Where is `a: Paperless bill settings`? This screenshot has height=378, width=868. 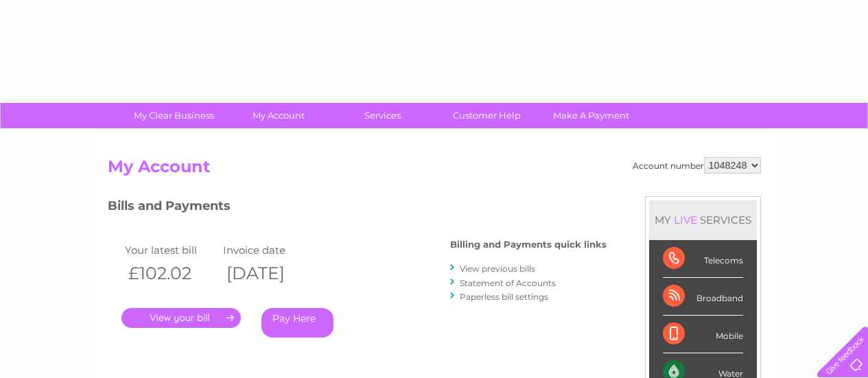
a: Paperless bill settings is located at coordinates (504, 296).